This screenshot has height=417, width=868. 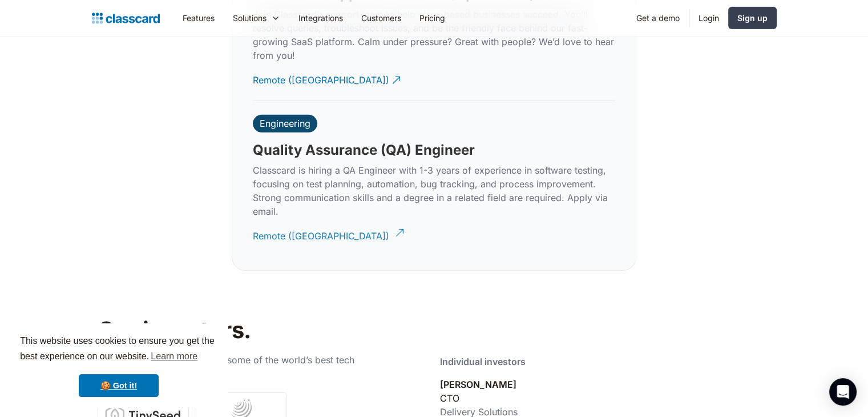 What do you see at coordinates (432, 17) in the screenshot?
I see `a: Pricing` at bounding box center [432, 17].